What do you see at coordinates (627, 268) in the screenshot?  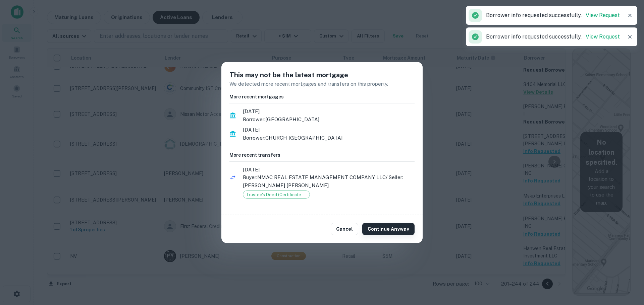 I see `div: Chat Widget` at bounding box center [627, 268].